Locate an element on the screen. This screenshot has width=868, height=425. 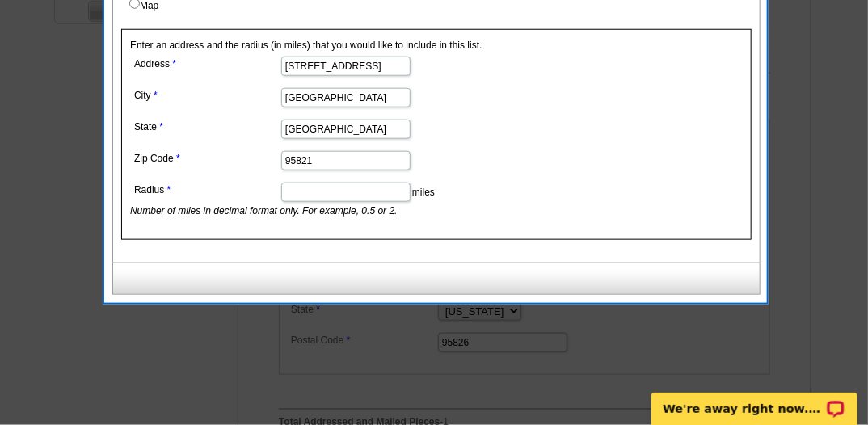
p: We're away right now. Please check back later! is located at coordinates (103, 35).